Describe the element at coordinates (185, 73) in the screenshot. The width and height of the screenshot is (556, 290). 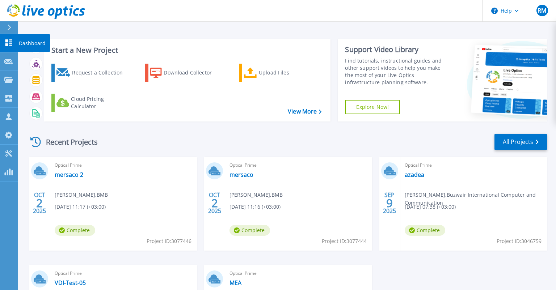
I see `a: Download Collector` at that location.